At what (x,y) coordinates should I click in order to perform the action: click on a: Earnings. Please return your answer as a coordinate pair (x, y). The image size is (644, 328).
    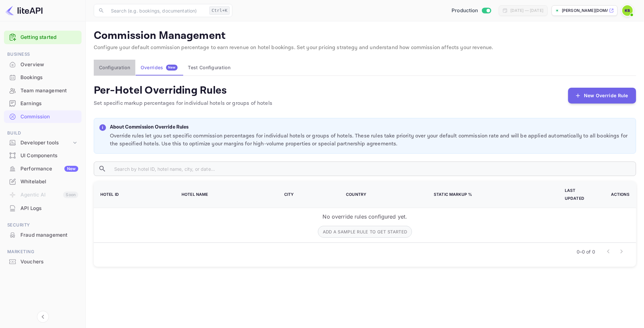
    Looking at the image, I should click on (43, 103).